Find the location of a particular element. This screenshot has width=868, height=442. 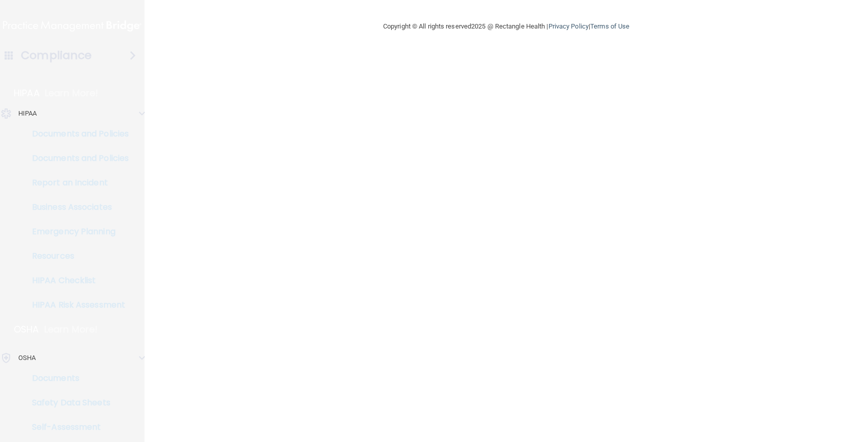

h4: Compliance is located at coordinates (56, 56).